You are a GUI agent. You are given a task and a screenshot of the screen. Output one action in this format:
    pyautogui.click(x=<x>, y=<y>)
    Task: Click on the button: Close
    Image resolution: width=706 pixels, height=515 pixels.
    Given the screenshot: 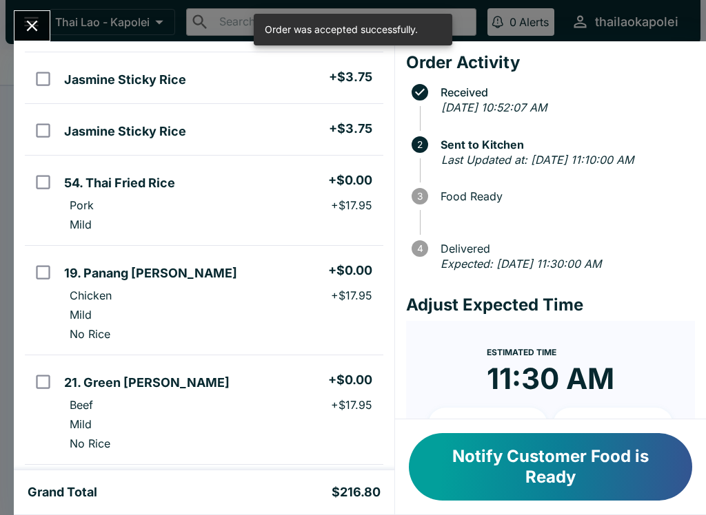 What is the action you would take?
    pyautogui.click(x=32, y=25)
    